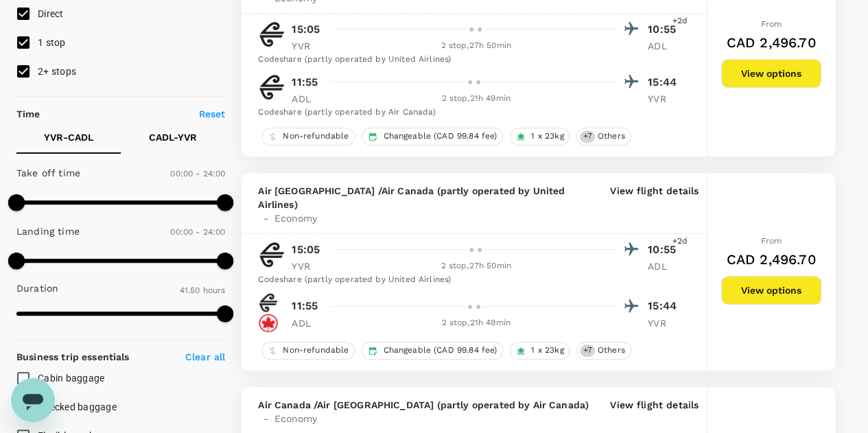 This screenshot has height=433, width=868. Describe the element at coordinates (73, 357) in the screenshot. I see `strong: Business trip essentials` at that location.